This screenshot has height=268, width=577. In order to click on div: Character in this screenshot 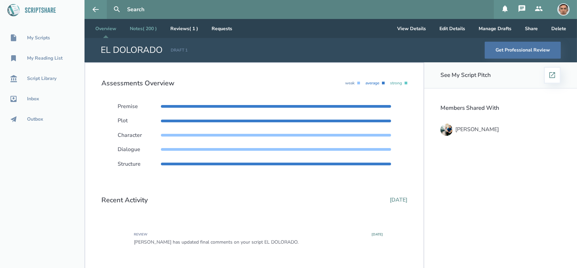, I will do `click(139, 135)`.